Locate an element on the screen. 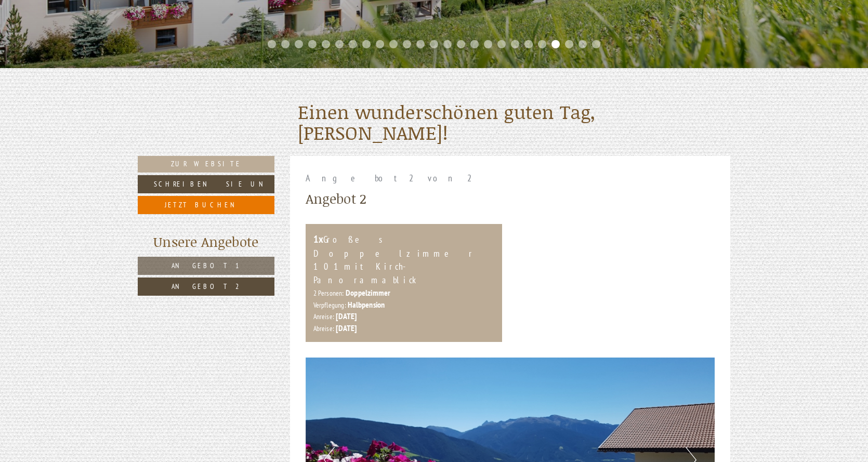 The height and width of the screenshot is (462, 868). a: Jetzt buchen is located at coordinates (206, 205).